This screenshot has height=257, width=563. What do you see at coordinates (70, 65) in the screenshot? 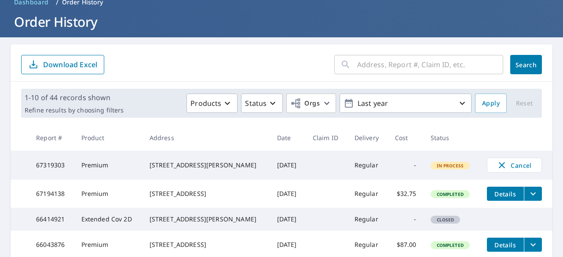
I see `p: Download Excel` at bounding box center [70, 65].